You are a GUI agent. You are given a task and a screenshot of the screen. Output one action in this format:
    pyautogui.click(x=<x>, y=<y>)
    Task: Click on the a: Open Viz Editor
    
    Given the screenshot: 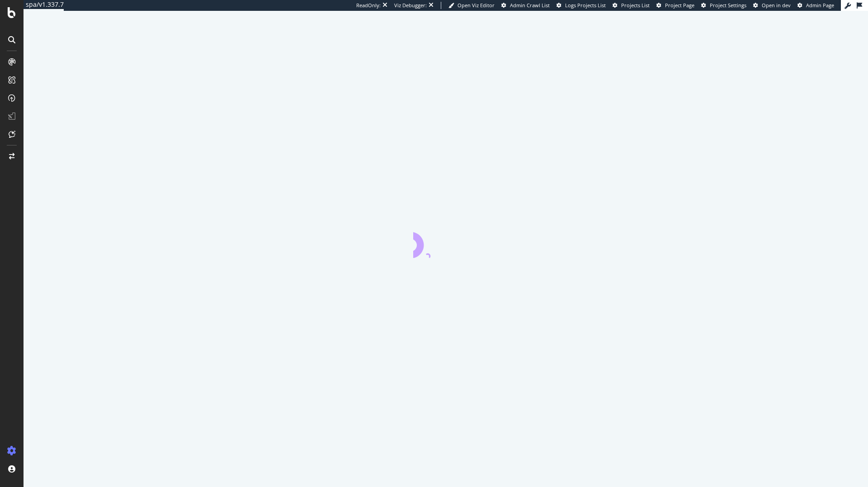 What is the action you would take?
    pyautogui.click(x=471, y=5)
    